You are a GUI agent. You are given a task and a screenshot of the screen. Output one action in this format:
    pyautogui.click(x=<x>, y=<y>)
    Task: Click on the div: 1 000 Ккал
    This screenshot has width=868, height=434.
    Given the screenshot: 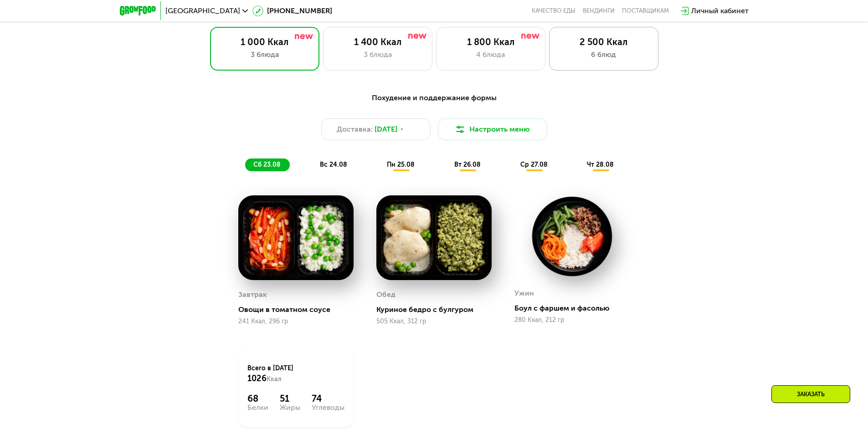 What is the action you would take?
    pyautogui.click(x=265, y=42)
    